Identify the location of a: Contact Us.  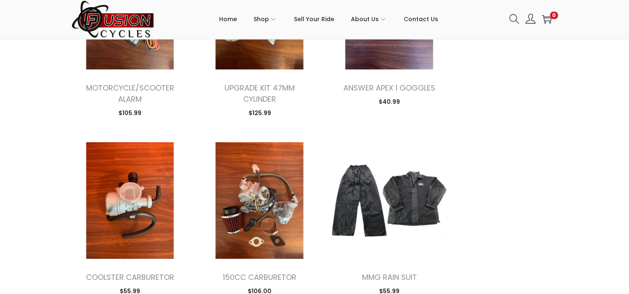
(421, 19).